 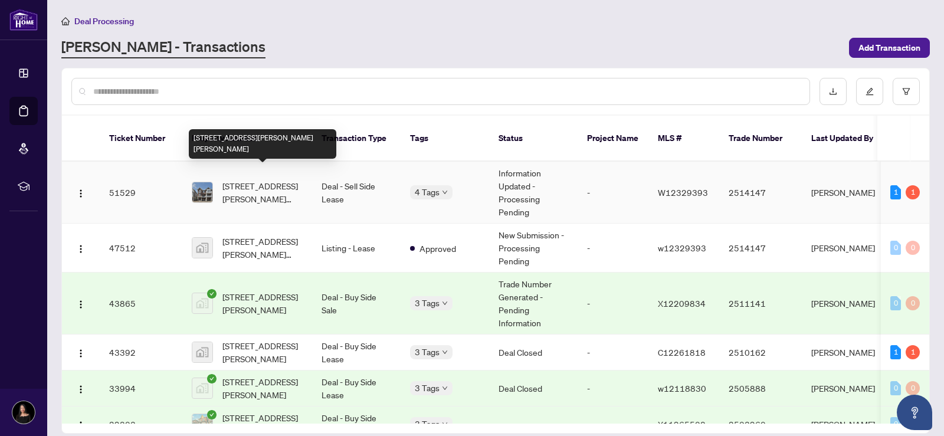 What do you see at coordinates (534, 192) in the screenshot?
I see `td: Information Updated - Processing Pending` at bounding box center [534, 192].